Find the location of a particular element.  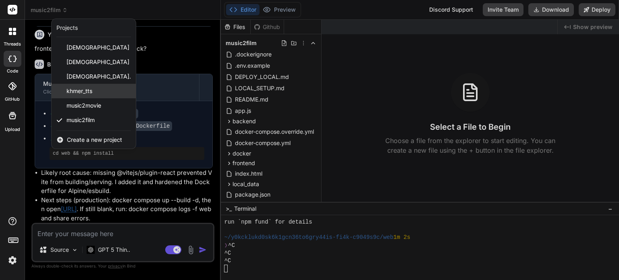

div: Projects is located at coordinates (67, 28).